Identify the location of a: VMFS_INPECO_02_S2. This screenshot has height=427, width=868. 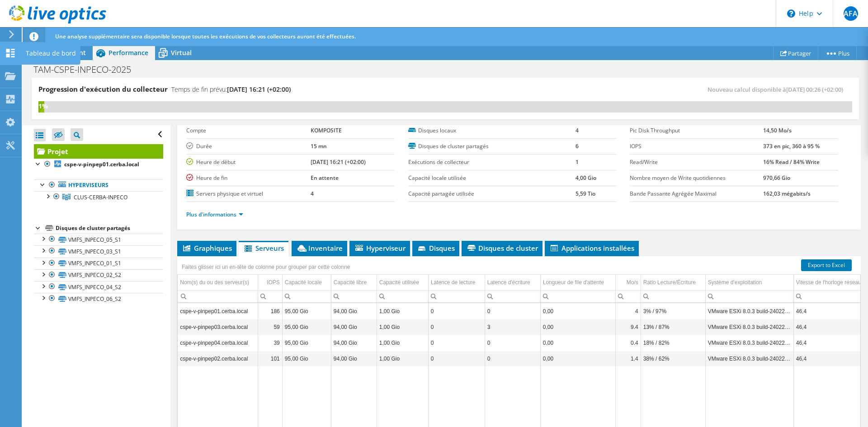
(98, 275).